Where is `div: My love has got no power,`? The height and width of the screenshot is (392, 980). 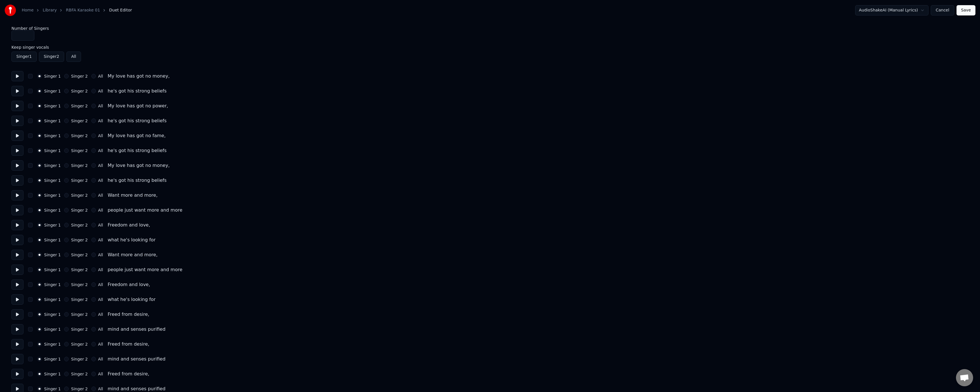
div: My love has got no power, is located at coordinates (138, 106).